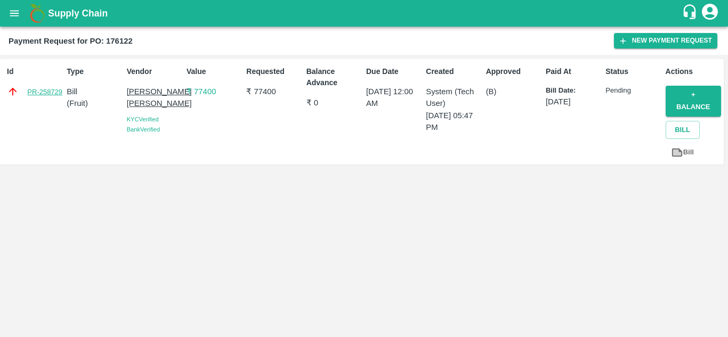 The width and height of the screenshot is (728, 337). I want to click on p: ( Fruit ), so click(94, 103).